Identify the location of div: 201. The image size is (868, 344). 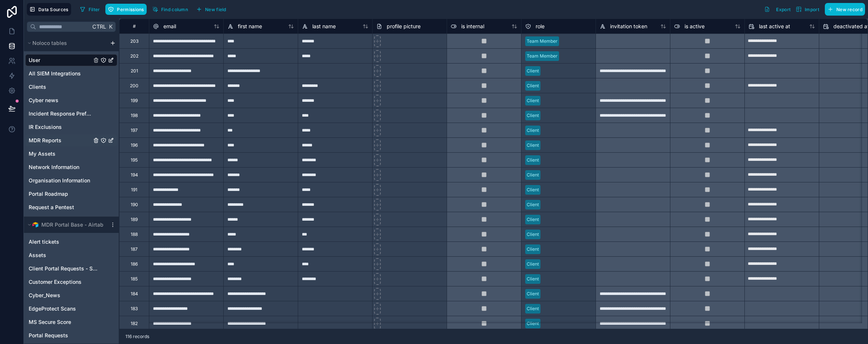
(134, 71).